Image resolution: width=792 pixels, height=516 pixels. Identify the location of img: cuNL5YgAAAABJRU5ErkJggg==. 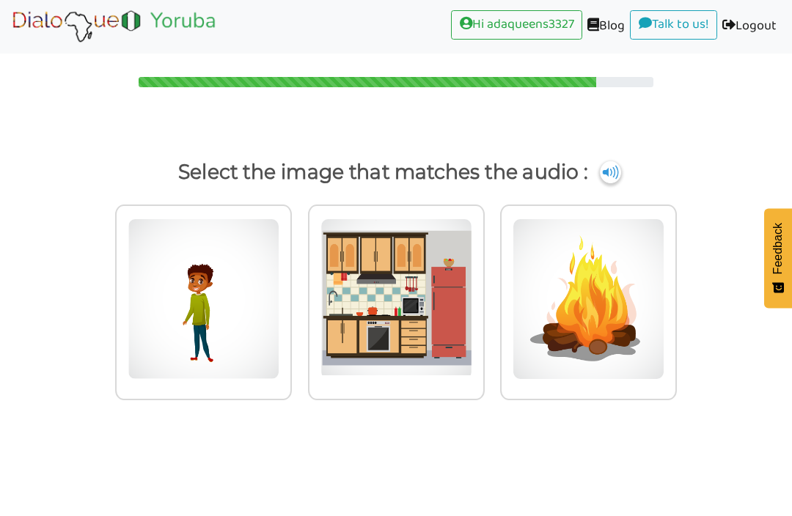
(610, 172).